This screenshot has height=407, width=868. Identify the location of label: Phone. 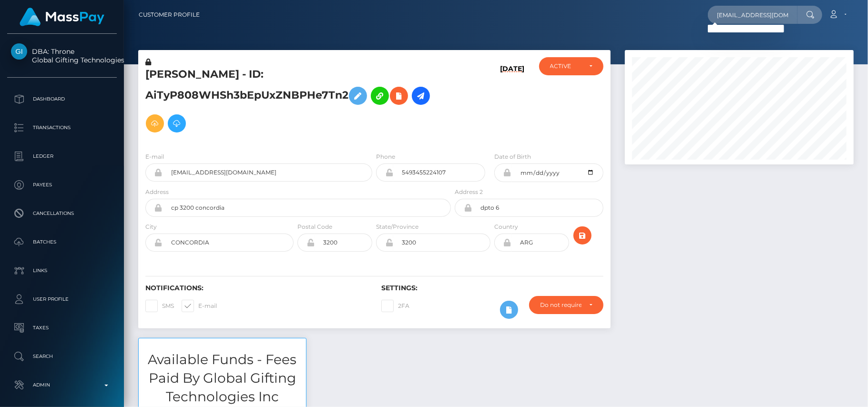
(386, 157).